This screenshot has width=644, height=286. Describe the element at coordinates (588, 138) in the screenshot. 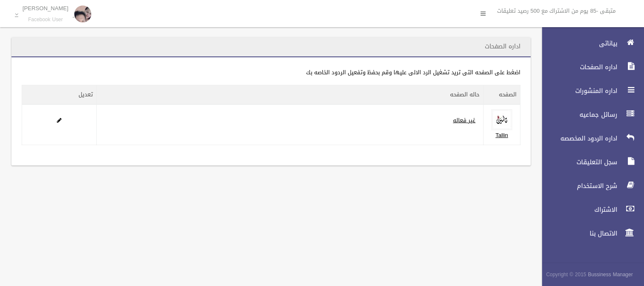

I see `a: اداره الردود المخصصه` at that location.